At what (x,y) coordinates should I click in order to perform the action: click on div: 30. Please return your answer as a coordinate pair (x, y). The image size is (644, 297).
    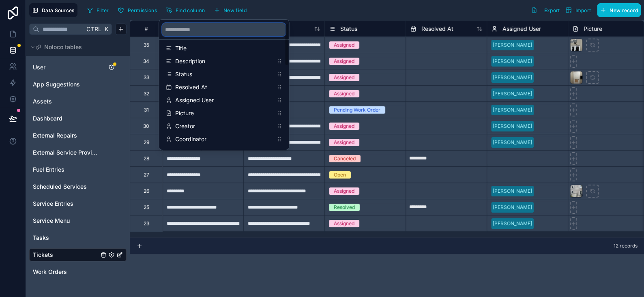
    Looking at the image, I should click on (146, 126).